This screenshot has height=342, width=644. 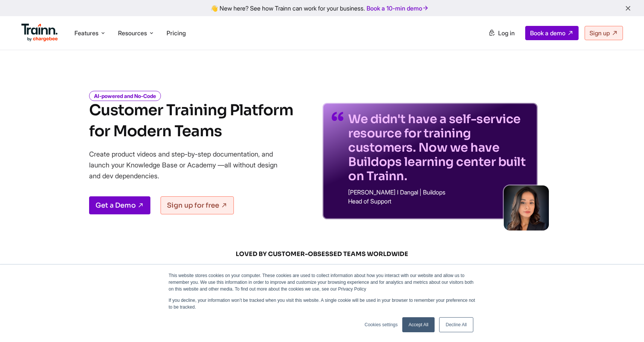 I want to click on span: Pricing, so click(x=176, y=33).